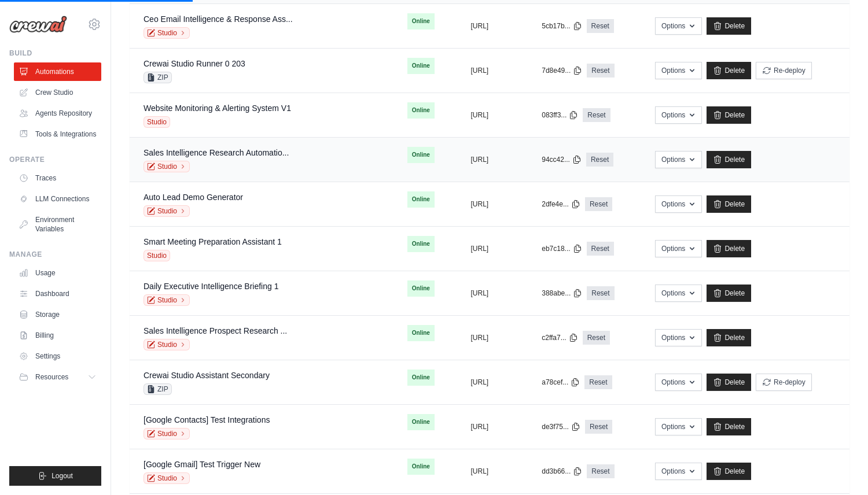 Image resolution: width=868 pixels, height=495 pixels. What do you see at coordinates (58, 314) in the screenshot?
I see `a: Storage` at bounding box center [58, 314].